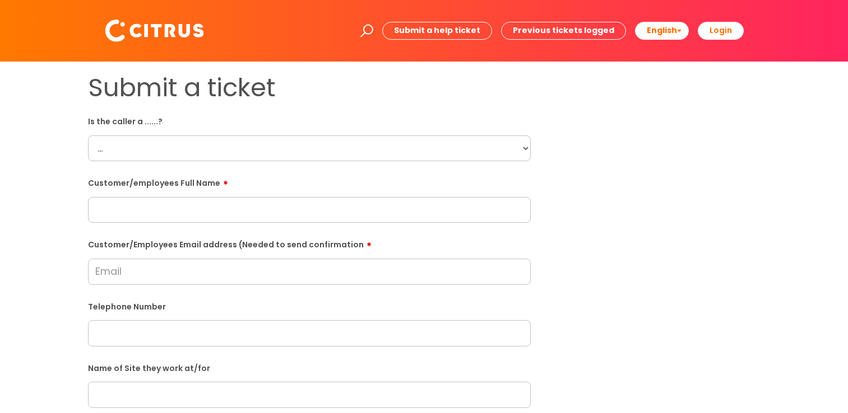 The width and height of the screenshot is (848, 413). I want to click on b: Login, so click(721, 30).